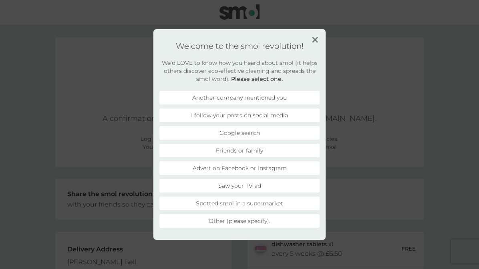 This screenshot has width=479, height=269. I want to click on li: Another company mentioned you, so click(239, 98).